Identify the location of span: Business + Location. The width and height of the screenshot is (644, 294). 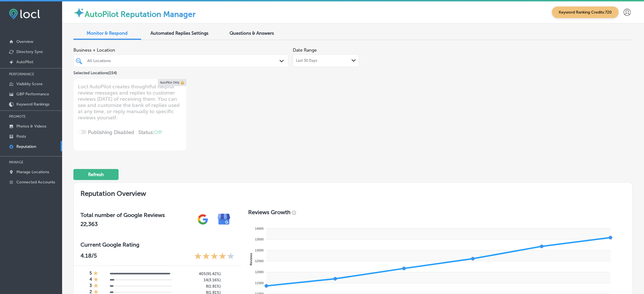
(181, 50).